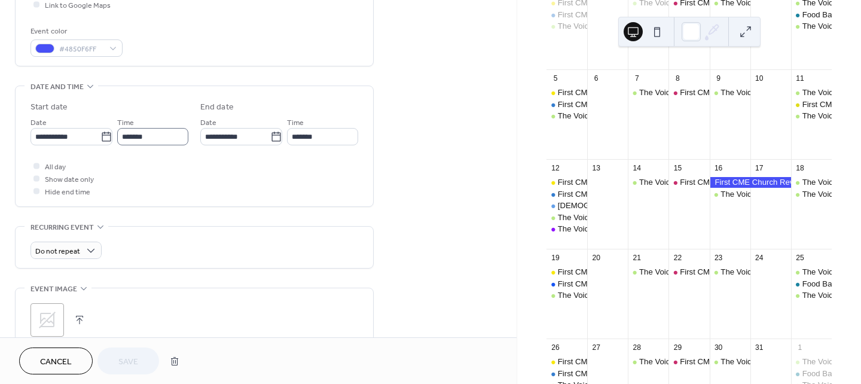 This screenshot has width=861, height=384. I want to click on span: Do not repeat, so click(57, 251).